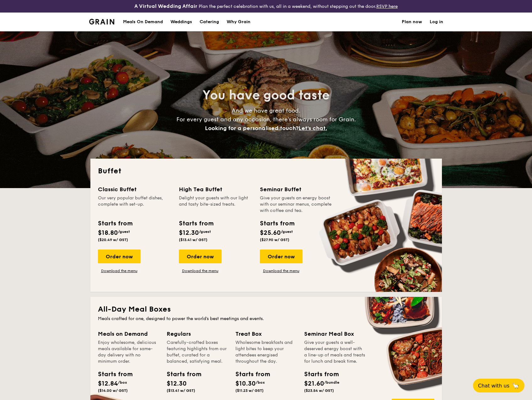  Describe the element at coordinates (494, 386) in the screenshot. I see `span: Chat with us` at that location.